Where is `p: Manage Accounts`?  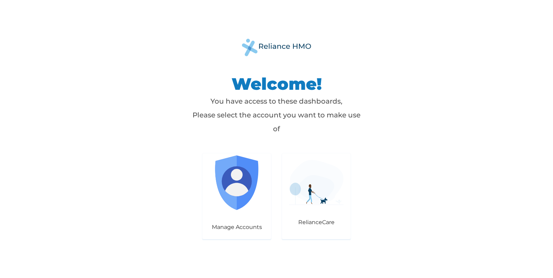
p: Manage Accounts is located at coordinates (237, 227).